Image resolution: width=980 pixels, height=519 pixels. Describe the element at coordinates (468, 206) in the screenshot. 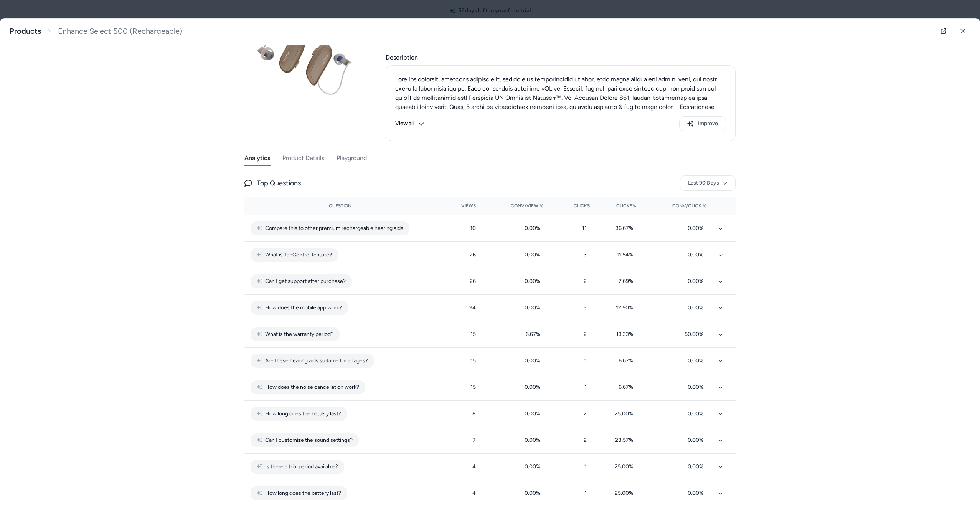

I see `span: Views` at that location.